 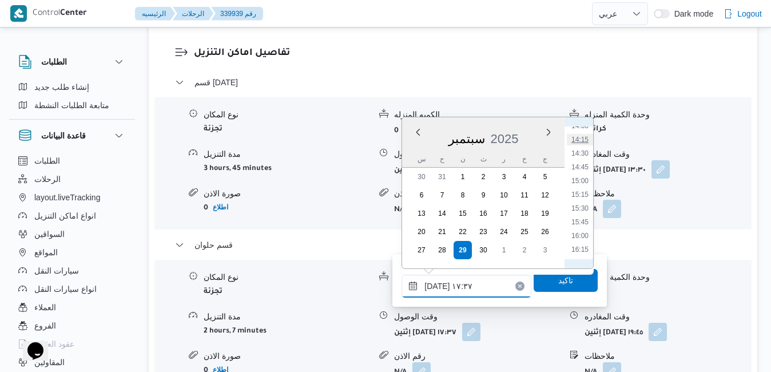 What do you see at coordinates (67, 197) in the screenshot?
I see `span: layout.liveTracking` at bounding box center [67, 197].